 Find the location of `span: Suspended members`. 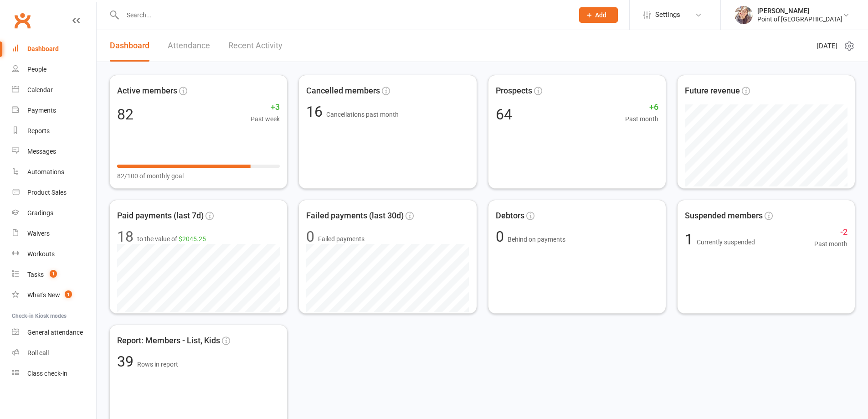

span: Suspended members is located at coordinates (724, 215).